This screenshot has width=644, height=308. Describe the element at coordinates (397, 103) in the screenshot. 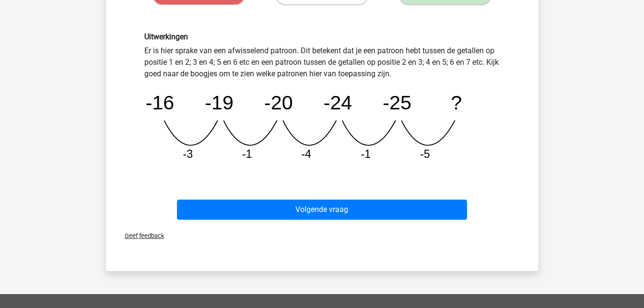

I see `tspan: -25` at that location.